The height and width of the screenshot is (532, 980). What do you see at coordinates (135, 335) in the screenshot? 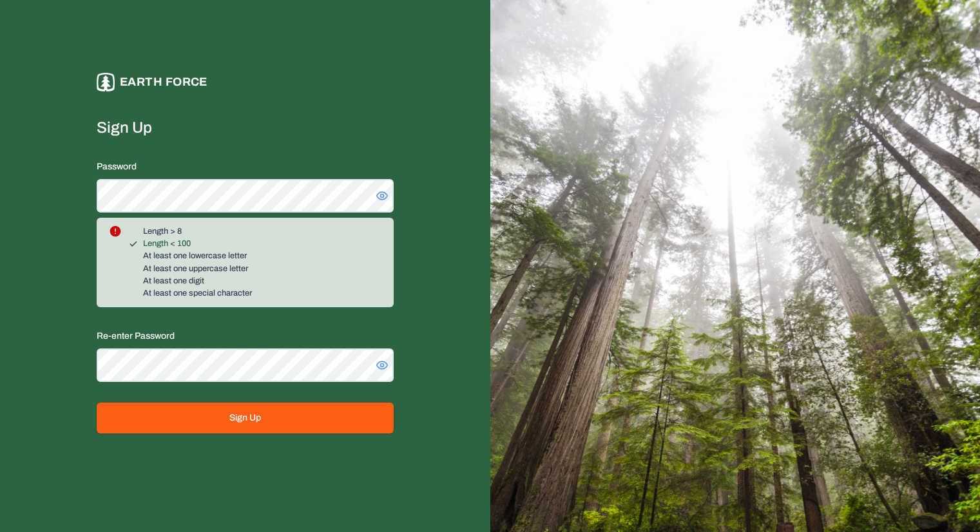
I see `label: Re-enter Password` at bounding box center [135, 335].